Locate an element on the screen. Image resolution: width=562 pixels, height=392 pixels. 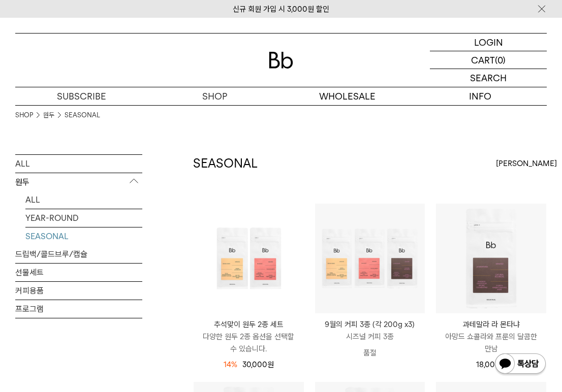
p: 원두 is located at coordinates (78, 182).